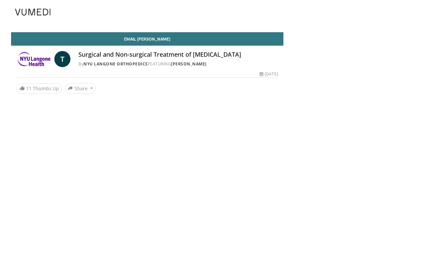 The height and width of the screenshot is (253, 438). What do you see at coordinates (178, 64) in the screenshot?
I see `div: By FEATURING` at bounding box center [178, 64].